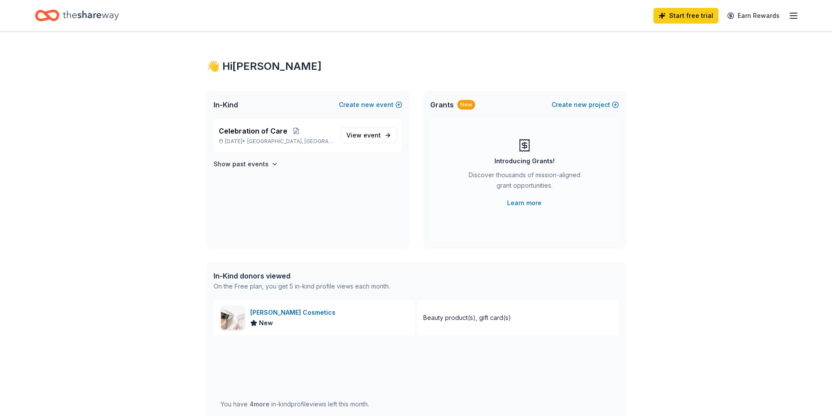 Image resolution: width=832 pixels, height=416 pixels. What do you see at coordinates (372, 135) in the screenshot?
I see `span: event` at bounding box center [372, 135].